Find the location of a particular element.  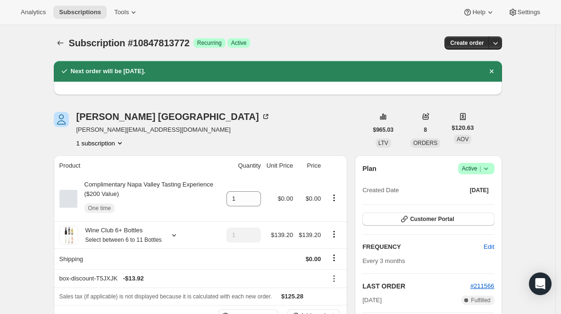

span: Settings is located at coordinates (529, 12).